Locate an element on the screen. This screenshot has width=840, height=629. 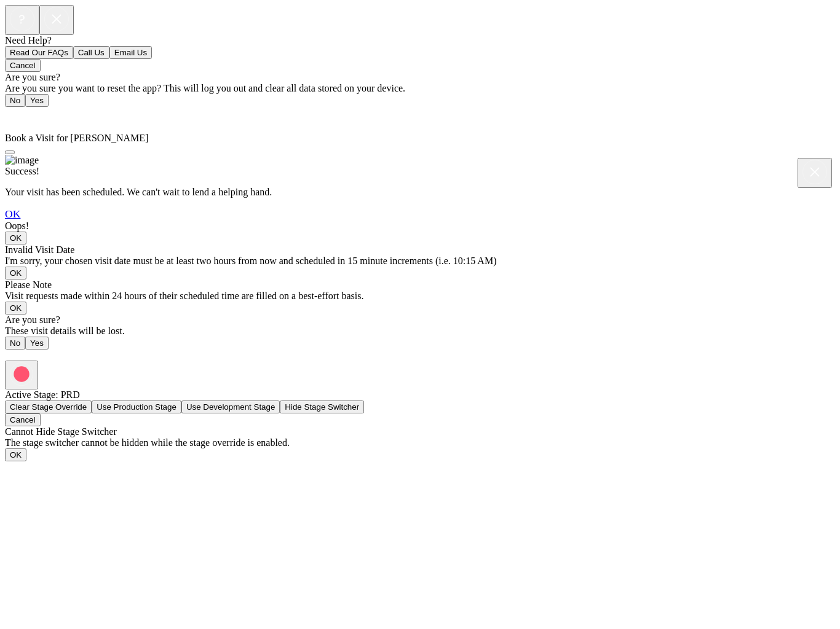
a: OK is located at coordinates (12, 214).